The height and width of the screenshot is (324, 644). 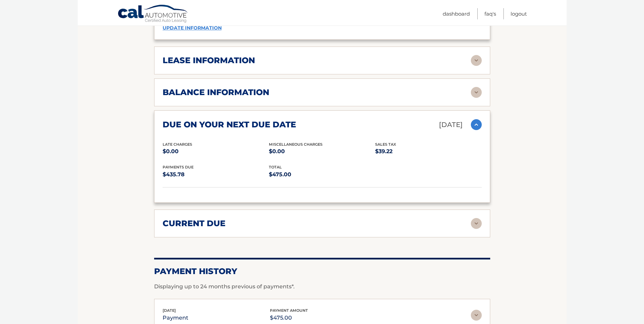 I want to click on span: Sales Tax, so click(x=386, y=144).